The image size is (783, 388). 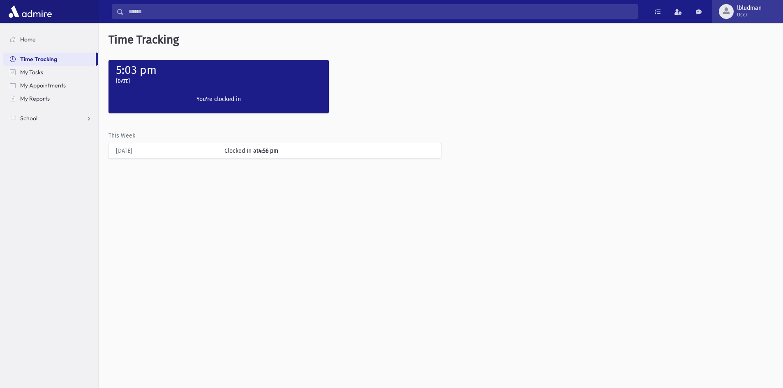 I want to click on span: My Tasks, so click(x=32, y=72).